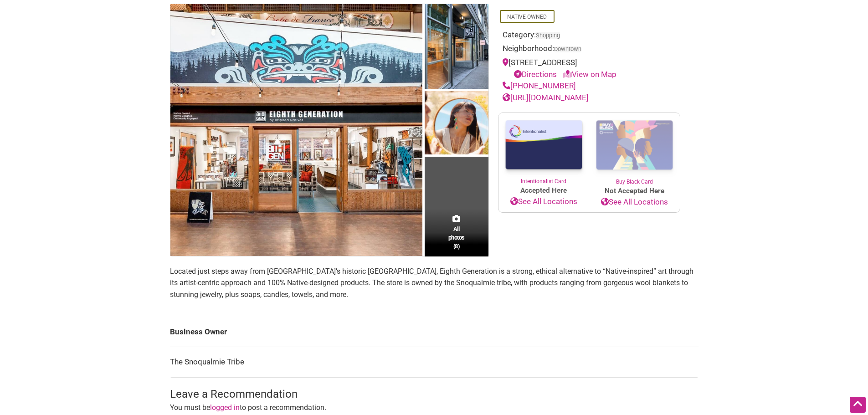  I want to click on span: All photos (8), so click(457, 237).